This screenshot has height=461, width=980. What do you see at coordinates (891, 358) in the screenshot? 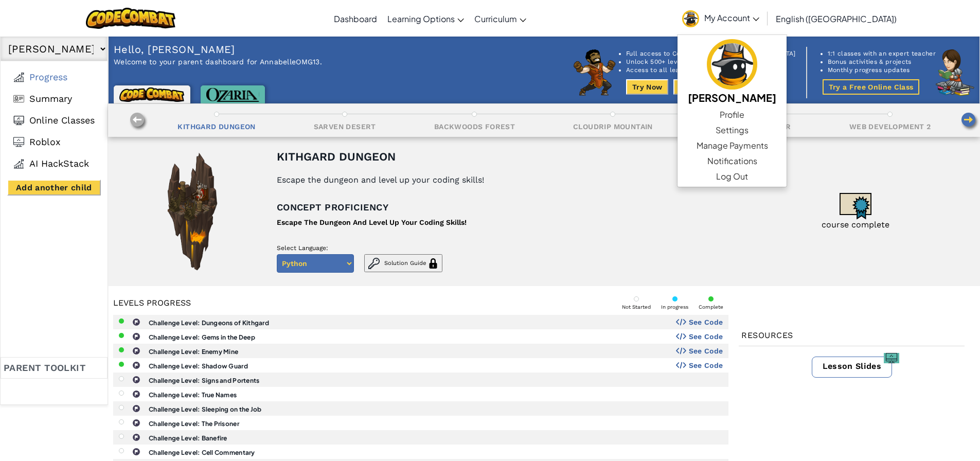
I see `img: Slides icon` at bounding box center [891, 358].